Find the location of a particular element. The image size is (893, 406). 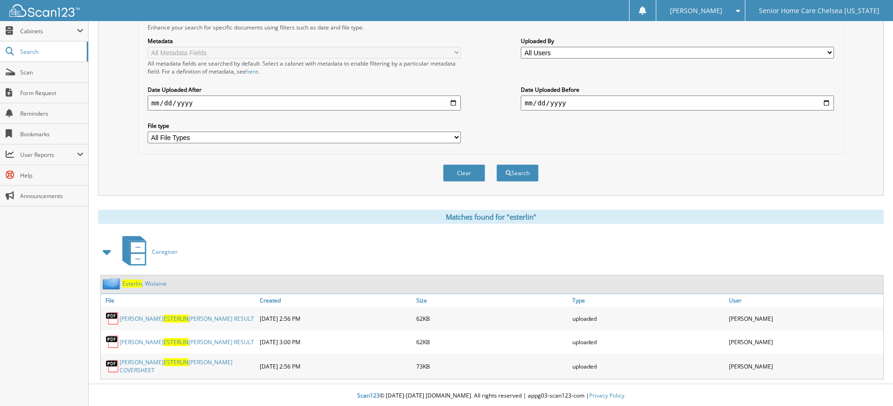

span: Cabinets is located at coordinates (48, 31).